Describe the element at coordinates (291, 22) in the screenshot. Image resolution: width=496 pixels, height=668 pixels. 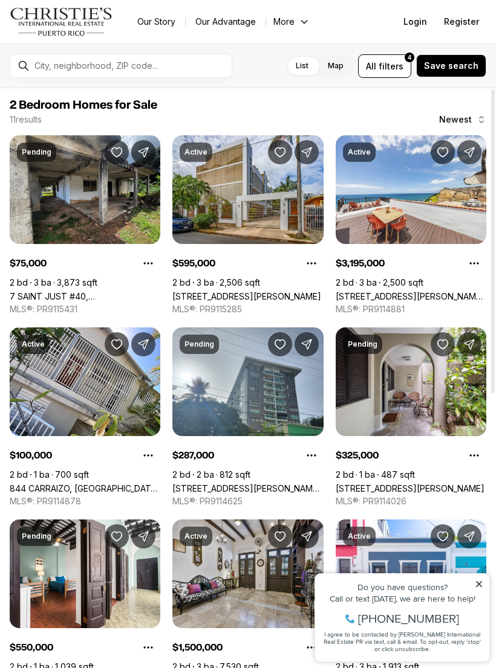
I see `button: More` at that location.